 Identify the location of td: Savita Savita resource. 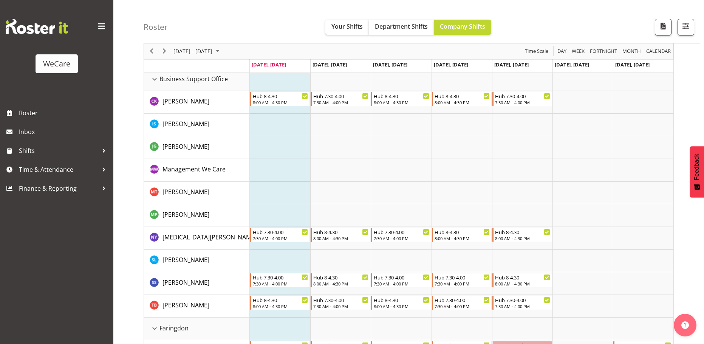
(197, 284).